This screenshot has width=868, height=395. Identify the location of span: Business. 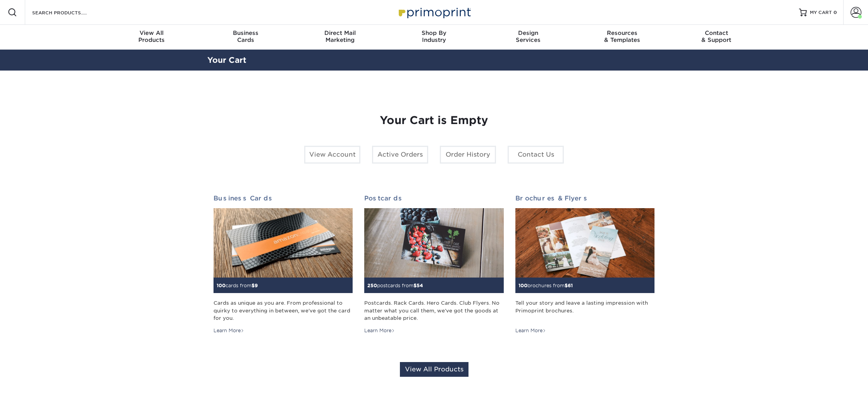
(246, 33).